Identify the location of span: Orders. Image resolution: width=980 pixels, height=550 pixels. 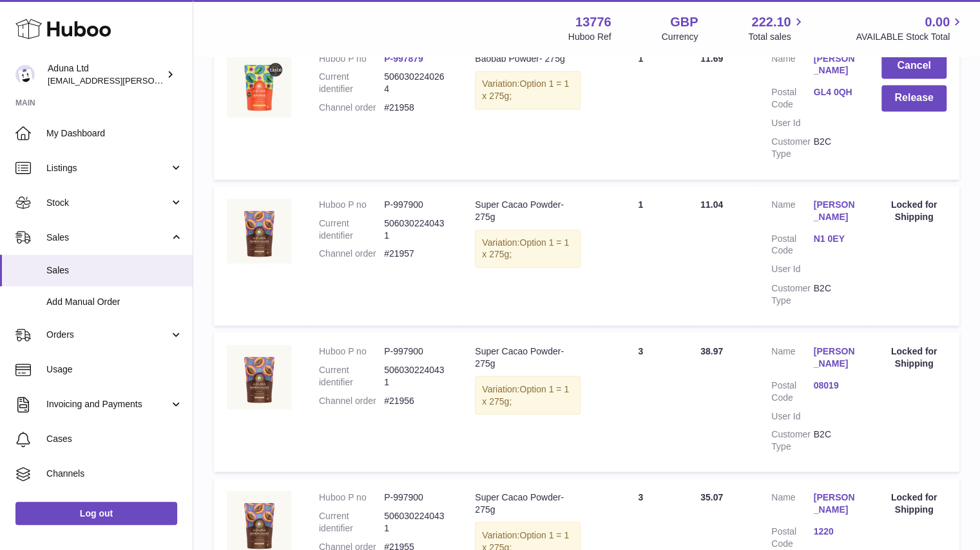
(107, 335).